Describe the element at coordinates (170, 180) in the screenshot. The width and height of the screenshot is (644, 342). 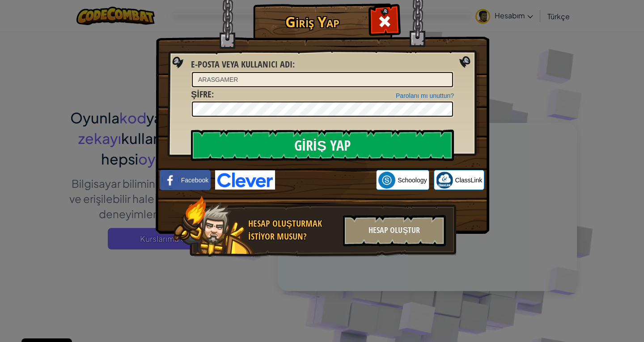
I see `img: facebook_small.png` at that location.